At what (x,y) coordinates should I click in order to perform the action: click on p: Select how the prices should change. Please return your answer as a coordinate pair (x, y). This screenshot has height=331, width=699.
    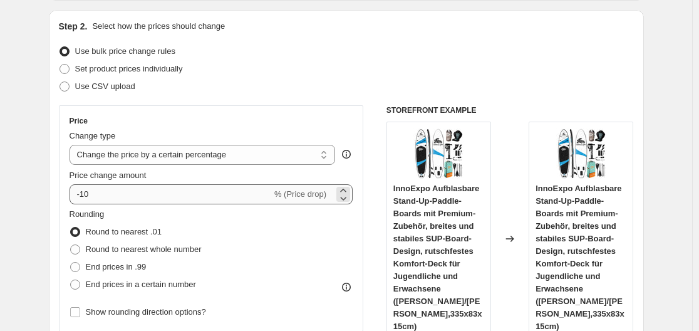
    Looking at the image, I should click on (159, 26).